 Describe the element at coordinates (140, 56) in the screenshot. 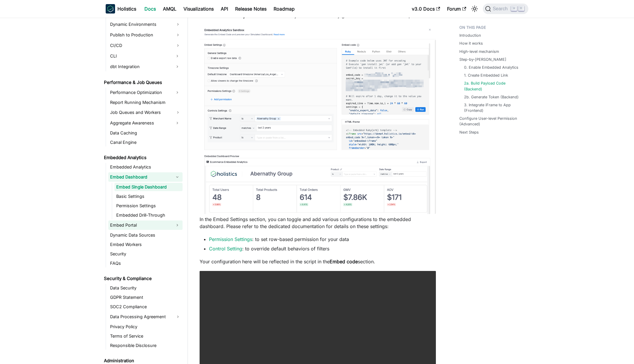

I see `a: CLI` at that location.